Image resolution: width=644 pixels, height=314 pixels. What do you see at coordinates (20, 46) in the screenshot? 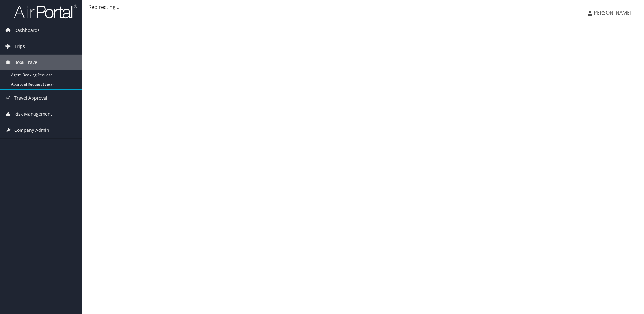
I see `span: Trips` at bounding box center [20, 46].